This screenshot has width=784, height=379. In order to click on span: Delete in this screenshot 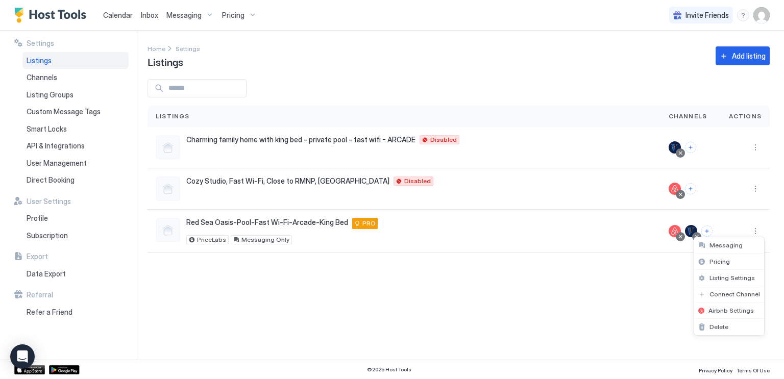, I will do `click(718, 327)`.